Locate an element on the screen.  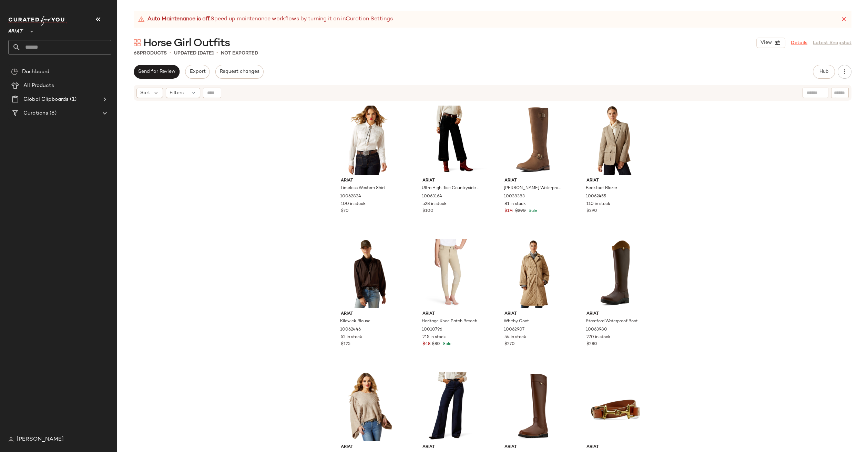
span: 52 in stock is located at coordinates (351, 338).